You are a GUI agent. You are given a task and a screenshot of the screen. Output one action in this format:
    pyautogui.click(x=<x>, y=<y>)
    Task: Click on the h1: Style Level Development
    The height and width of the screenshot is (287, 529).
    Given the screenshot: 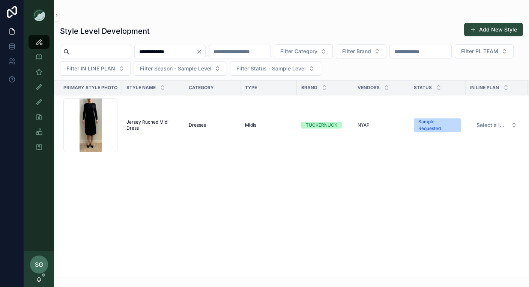 What is the action you would take?
    pyautogui.click(x=105, y=31)
    